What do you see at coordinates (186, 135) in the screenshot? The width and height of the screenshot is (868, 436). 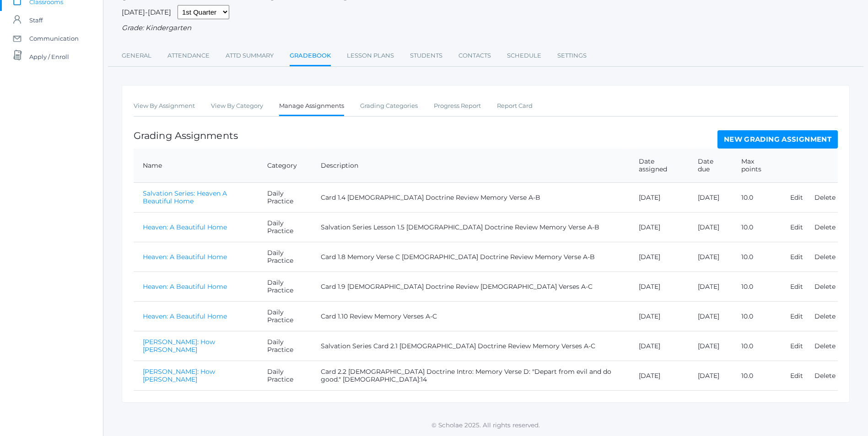 I see `h1: Grading Assignments` at bounding box center [186, 135].